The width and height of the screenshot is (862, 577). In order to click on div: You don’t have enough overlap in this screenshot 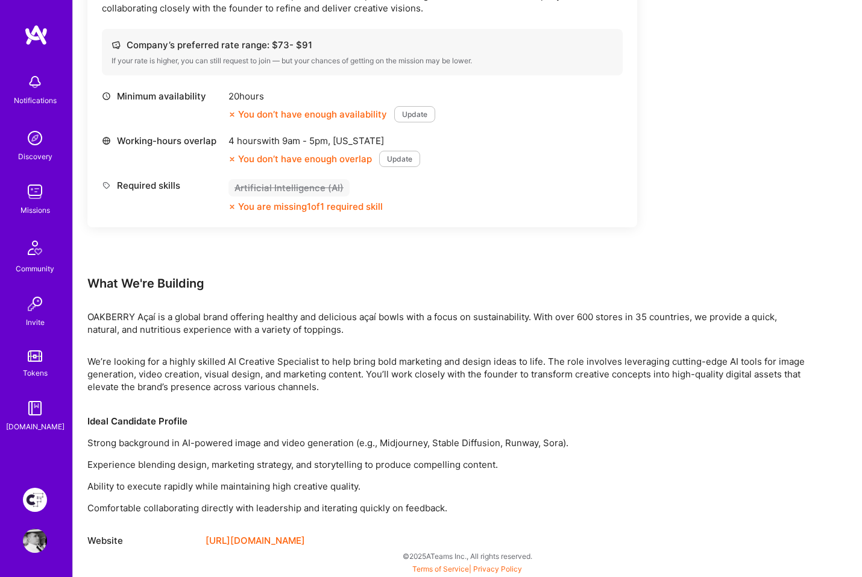, I will do `click(300, 159)`.